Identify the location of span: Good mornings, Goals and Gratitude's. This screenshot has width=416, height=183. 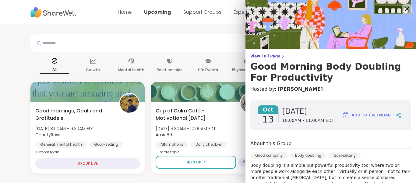
(74, 114).